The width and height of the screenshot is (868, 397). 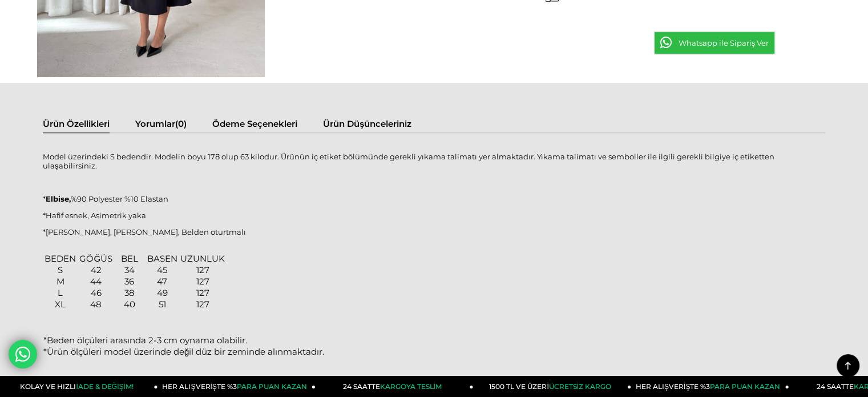 What do you see at coordinates (104, 386) in the screenshot?
I see `span: İADE & DEĞİŞİM!` at bounding box center [104, 386].